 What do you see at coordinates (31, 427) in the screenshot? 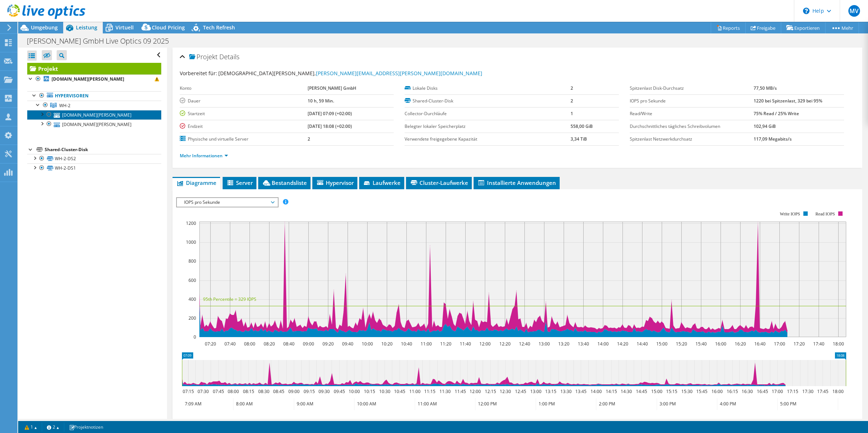
I see `a: 1` at bounding box center [31, 427].